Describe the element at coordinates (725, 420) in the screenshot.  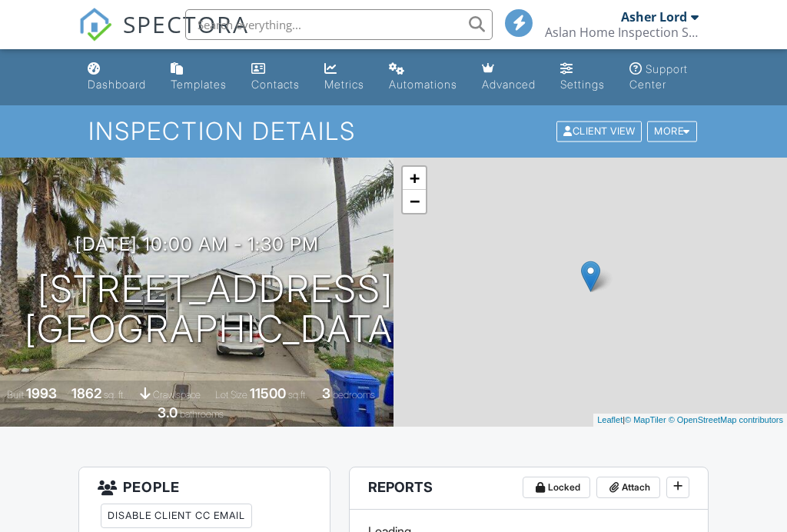
I see `a: © OpenStreetMap contributors` at that location.